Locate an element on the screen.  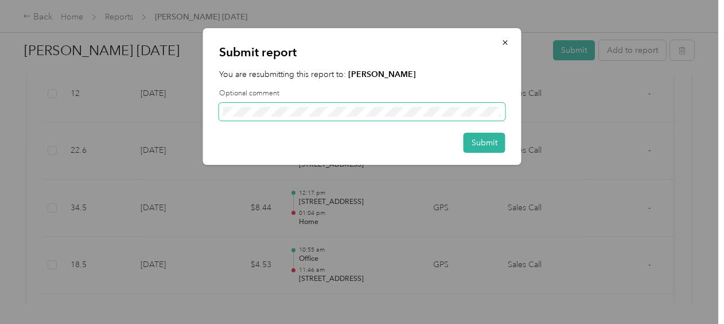
button: Submit is located at coordinates (484, 142).